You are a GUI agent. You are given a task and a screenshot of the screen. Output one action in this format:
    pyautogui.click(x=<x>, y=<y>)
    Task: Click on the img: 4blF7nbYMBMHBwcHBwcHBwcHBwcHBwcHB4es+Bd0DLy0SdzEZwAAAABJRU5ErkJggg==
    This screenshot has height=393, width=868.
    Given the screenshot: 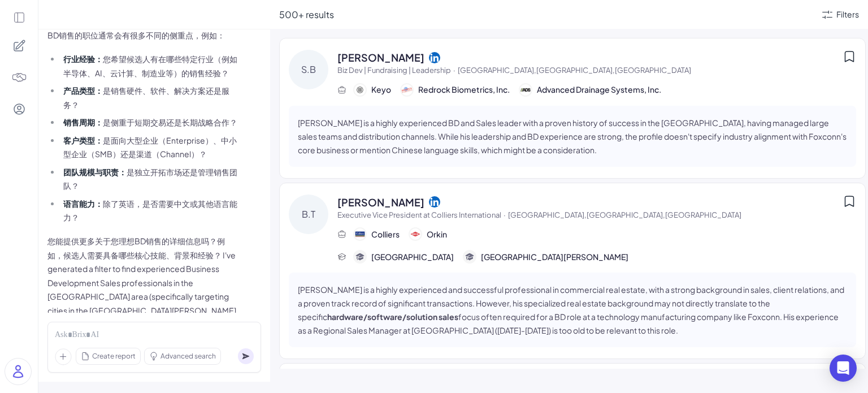 What is the action you would take?
    pyautogui.click(x=19, y=78)
    